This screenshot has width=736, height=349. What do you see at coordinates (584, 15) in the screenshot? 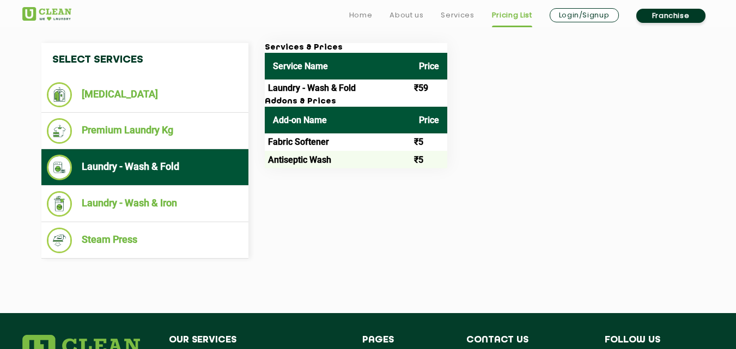
I see `a: Login/Signup` at bounding box center [584, 15].